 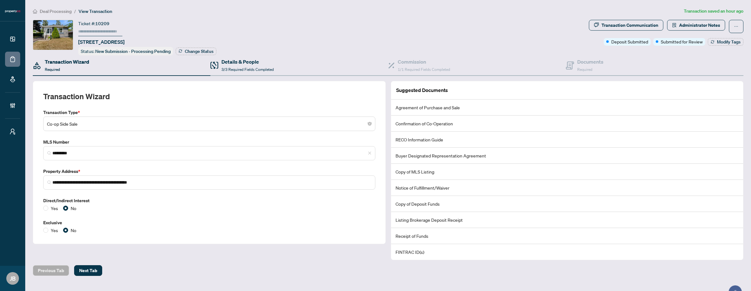 What do you see at coordinates (729, 42) in the screenshot?
I see `span: Modify Tags` at bounding box center [729, 42].